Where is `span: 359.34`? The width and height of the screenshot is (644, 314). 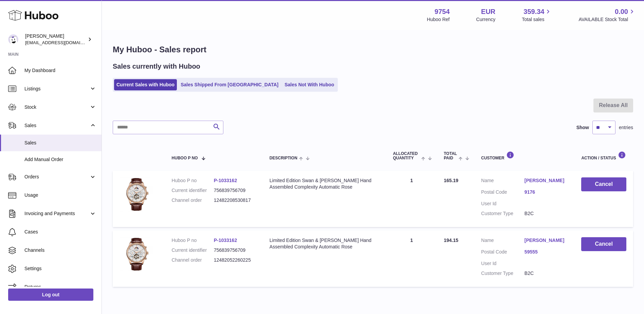
span: 359.34 is located at coordinates (534, 11).